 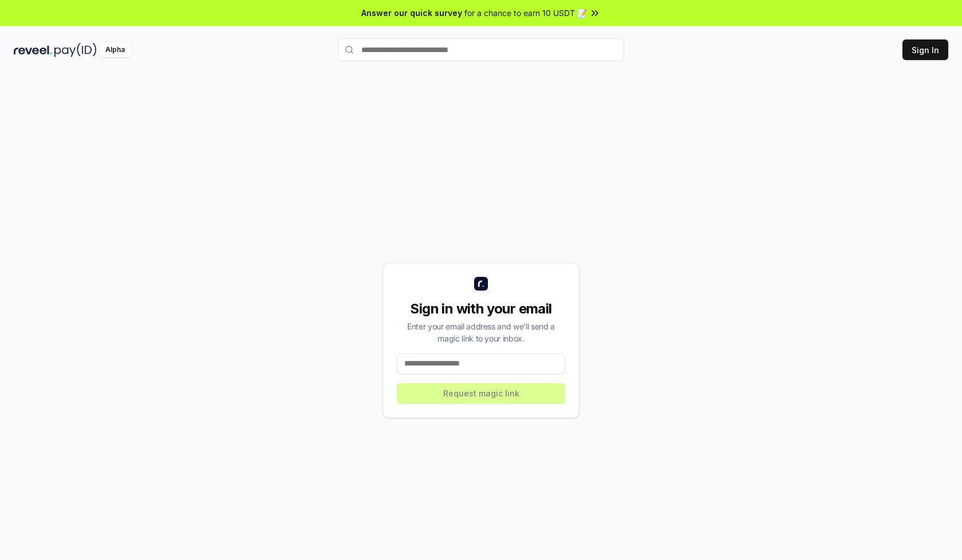 What do you see at coordinates (481, 309) in the screenshot?
I see `div: Sign in with your email` at bounding box center [481, 309].